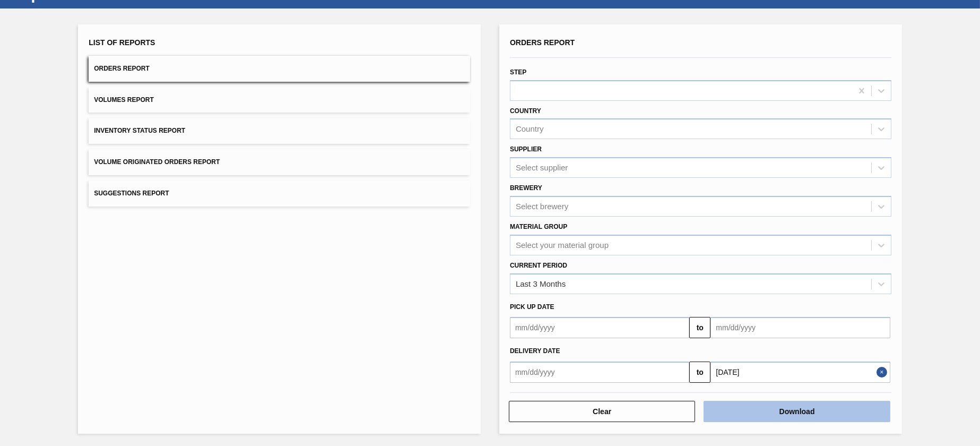 This screenshot has width=980, height=446. What do you see at coordinates (123, 100) in the screenshot?
I see `span: Volumes Report` at bounding box center [123, 100].